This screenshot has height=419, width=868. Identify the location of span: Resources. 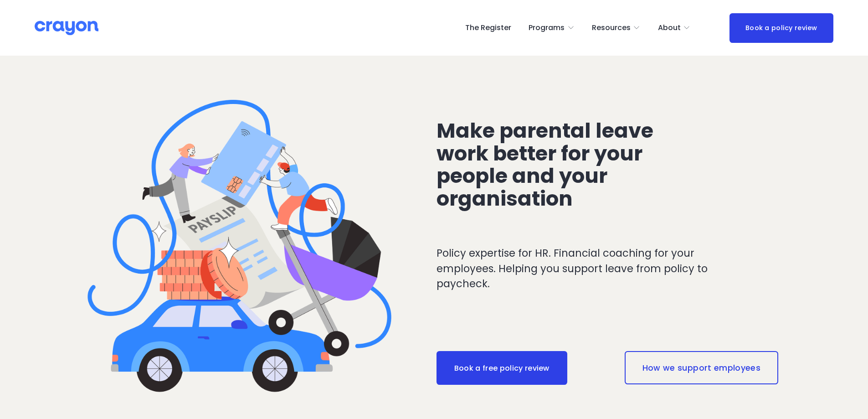
(611, 27).